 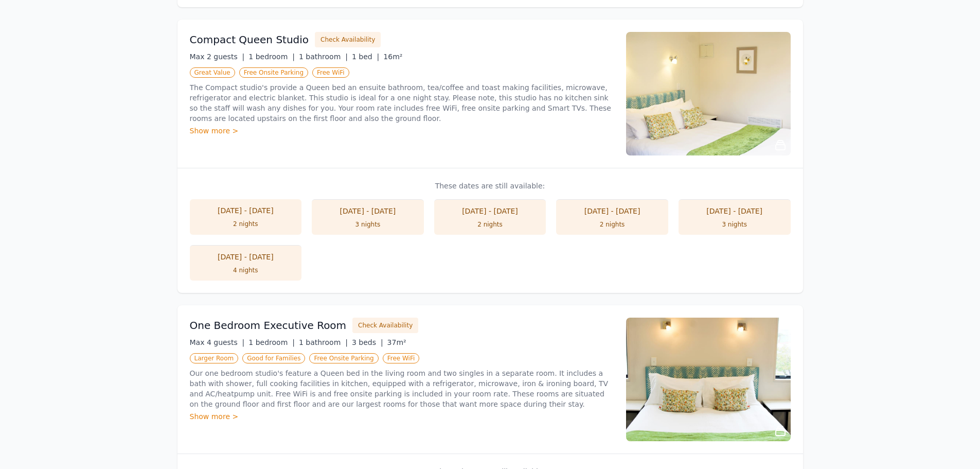 I want to click on span: 1 bed |, so click(x=365, y=57).